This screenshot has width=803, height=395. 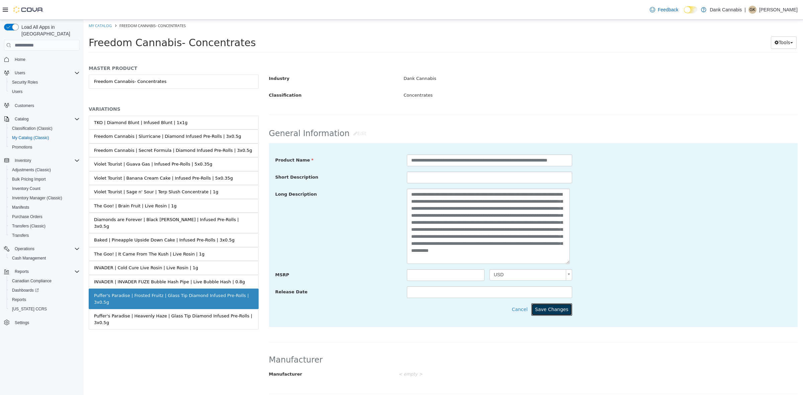 What do you see at coordinates (90, 62) in the screenshot?
I see `a: Freedom Cannabis- Concentrates` at bounding box center [90, 62].